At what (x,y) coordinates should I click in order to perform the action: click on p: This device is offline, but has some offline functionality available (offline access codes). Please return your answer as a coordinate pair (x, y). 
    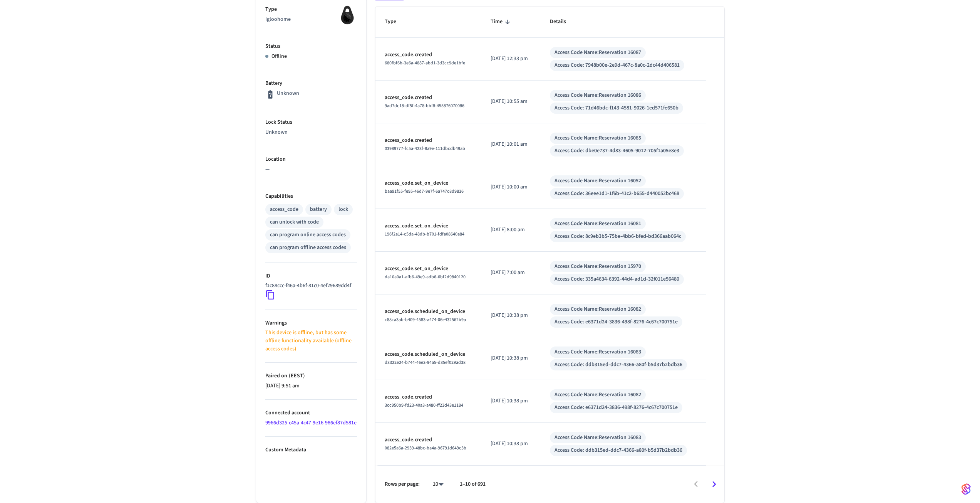
    Looking at the image, I should click on (312, 340).